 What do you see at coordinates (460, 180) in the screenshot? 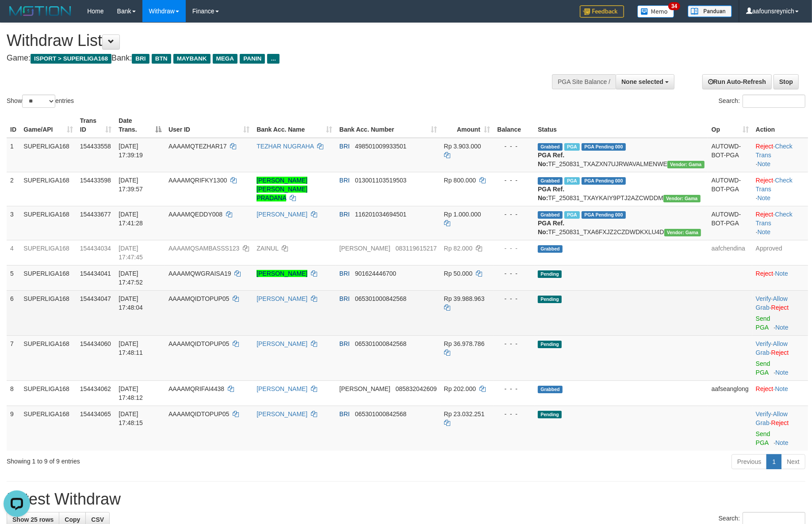
I see `span: Rp 800.000` at bounding box center [460, 180].